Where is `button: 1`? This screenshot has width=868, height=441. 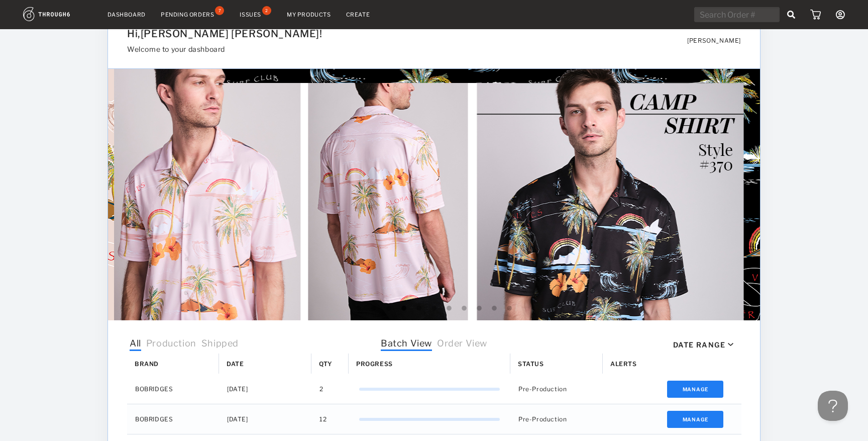
button: 1 is located at coordinates (359, 309).